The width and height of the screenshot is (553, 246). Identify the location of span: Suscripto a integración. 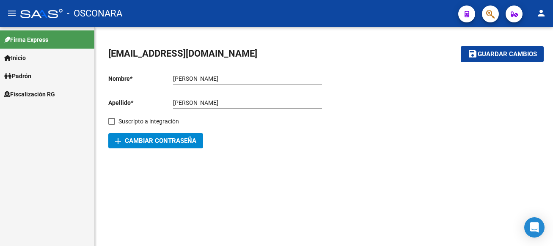
(149, 121).